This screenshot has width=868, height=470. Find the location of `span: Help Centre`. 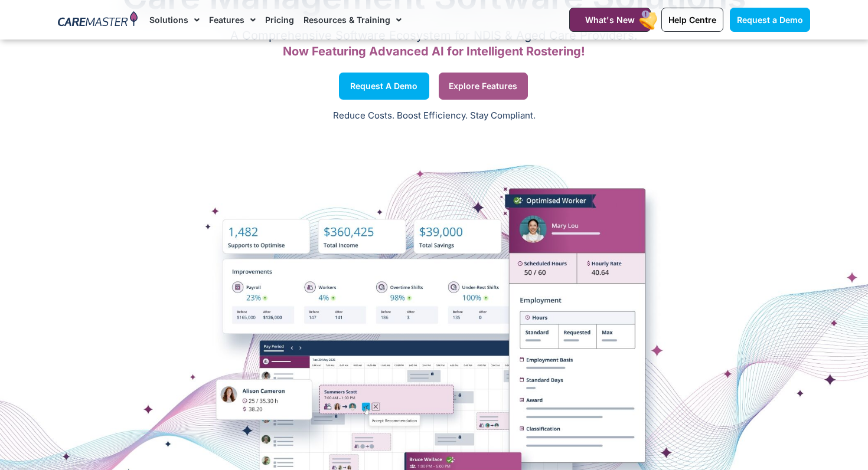

span: Help Centre is located at coordinates (692, 20).